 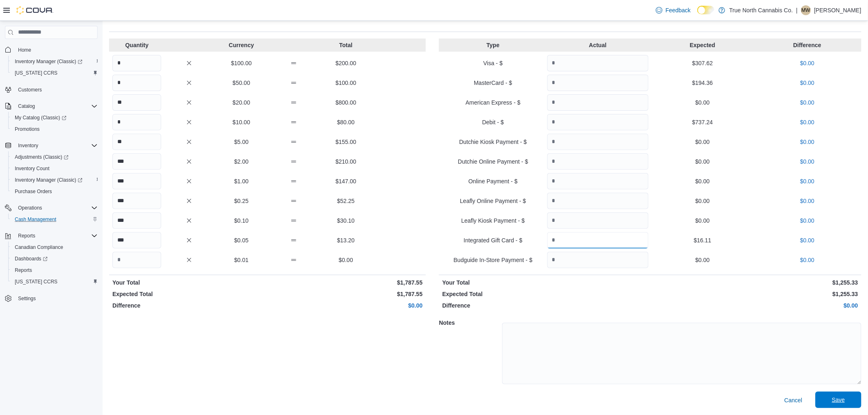 I want to click on button: Cancel, so click(x=793, y=400).